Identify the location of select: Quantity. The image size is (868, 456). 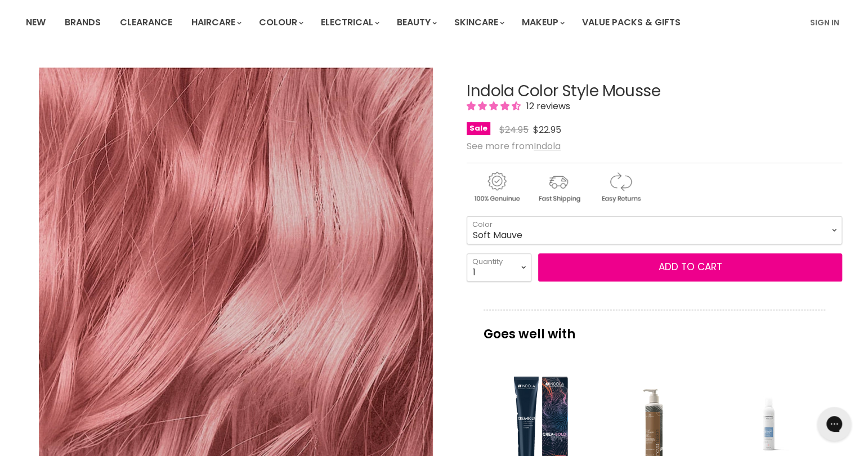
(499, 267).